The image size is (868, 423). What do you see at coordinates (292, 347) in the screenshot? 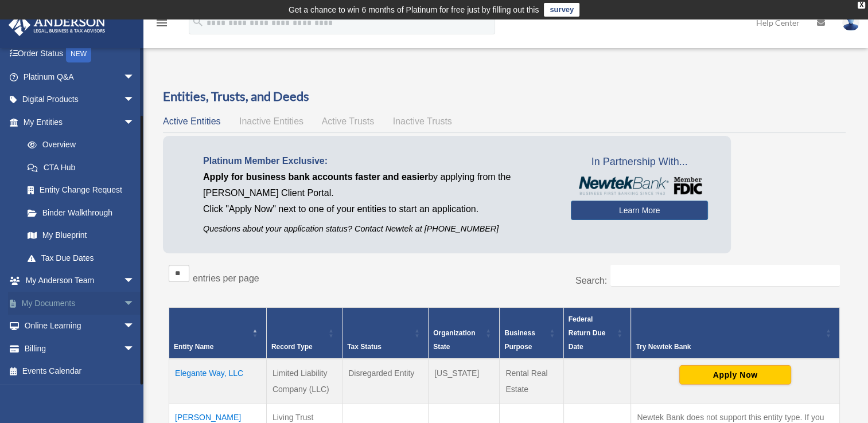
I see `span: Record Type` at bounding box center [292, 347].